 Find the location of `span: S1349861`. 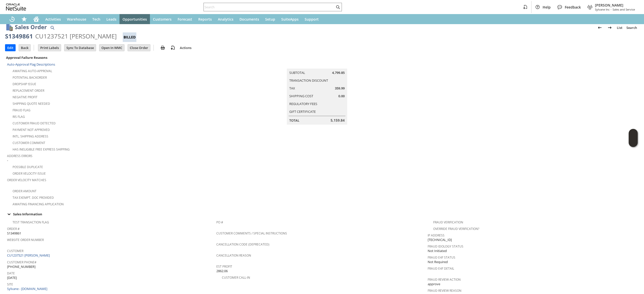

span: S1349861 is located at coordinates (14, 233).